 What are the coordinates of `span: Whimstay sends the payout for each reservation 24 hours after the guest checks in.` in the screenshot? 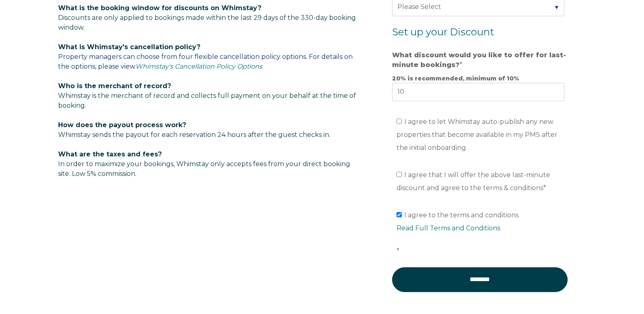 It's located at (194, 134).